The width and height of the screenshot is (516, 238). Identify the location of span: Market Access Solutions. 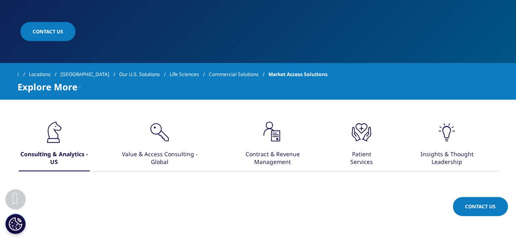
(297, 75).